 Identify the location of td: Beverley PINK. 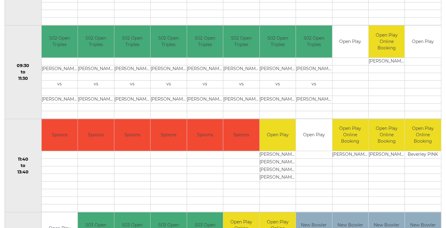
(423, 155).